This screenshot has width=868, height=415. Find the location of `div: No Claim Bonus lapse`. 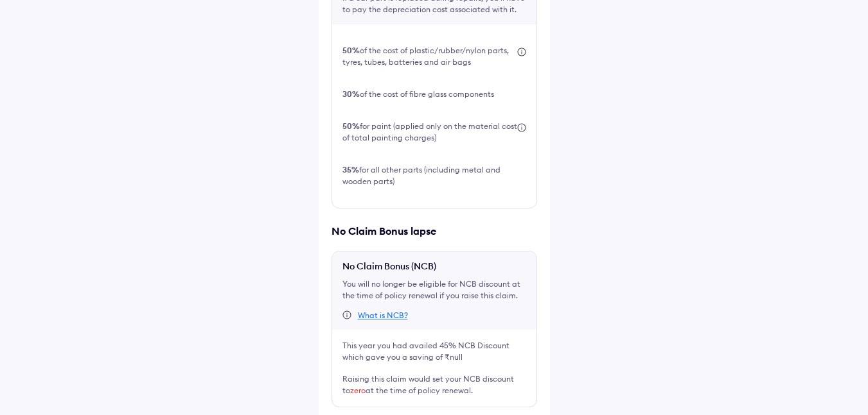

div: No Claim Bonus lapse is located at coordinates (434, 231).